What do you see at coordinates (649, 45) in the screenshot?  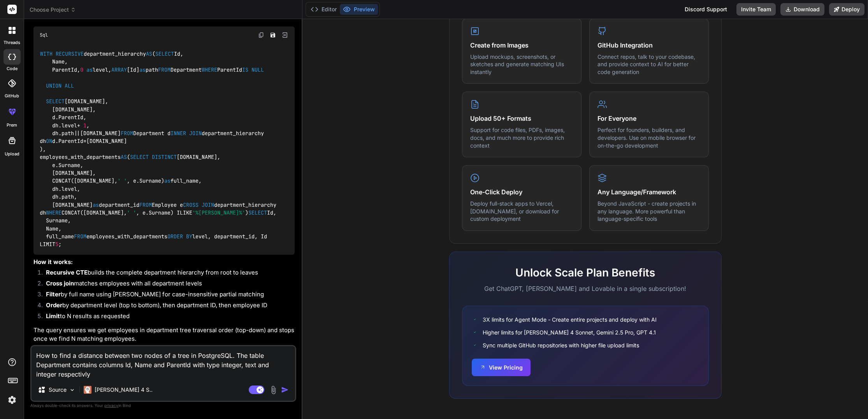 I see `h4: GitHub Integration` at bounding box center [649, 45].